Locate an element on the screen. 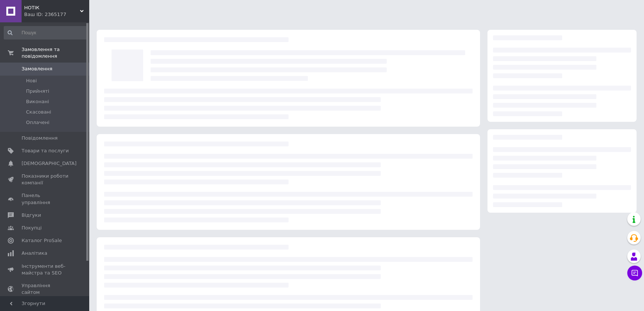 The height and width of the screenshot is (311, 644). span: Прийняті is located at coordinates (37, 91).